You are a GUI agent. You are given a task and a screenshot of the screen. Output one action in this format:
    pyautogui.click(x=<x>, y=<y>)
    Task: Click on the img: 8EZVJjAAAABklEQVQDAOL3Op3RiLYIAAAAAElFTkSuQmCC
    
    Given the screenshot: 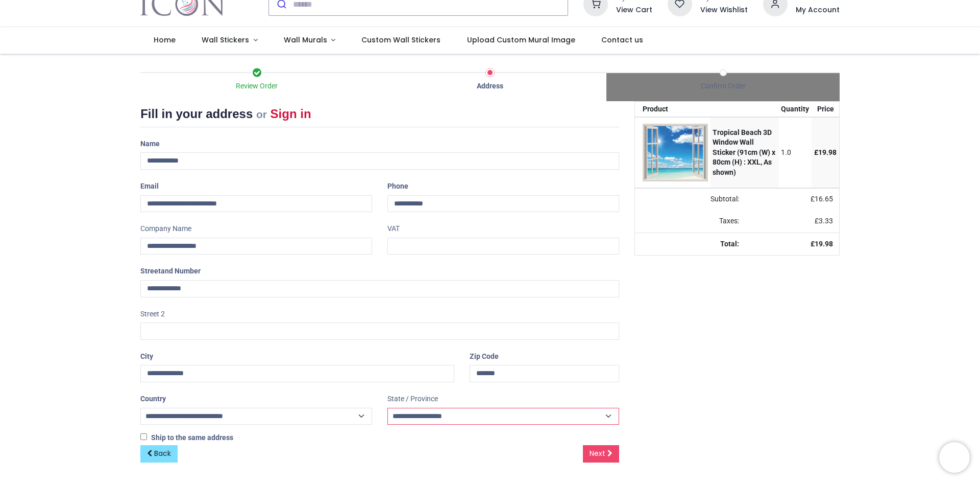 What is the action you would take?
    pyautogui.click(x=675, y=152)
    